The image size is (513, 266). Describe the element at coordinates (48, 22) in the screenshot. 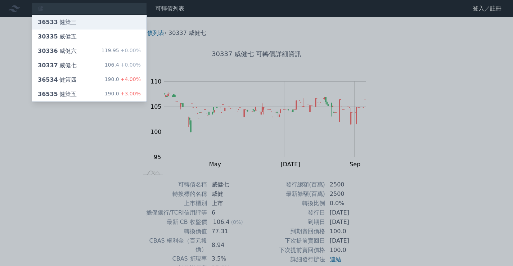

I see `span: 36533` at that location.